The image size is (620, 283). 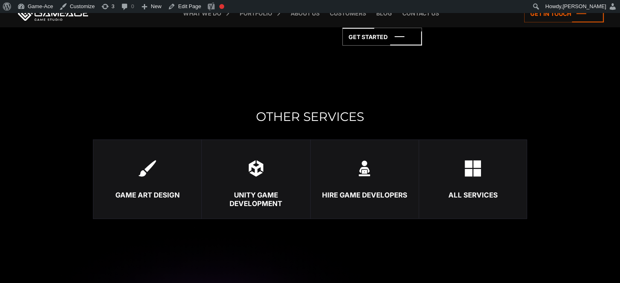 I want to click on a: Hire Game Developers, so click(x=364, y=179).